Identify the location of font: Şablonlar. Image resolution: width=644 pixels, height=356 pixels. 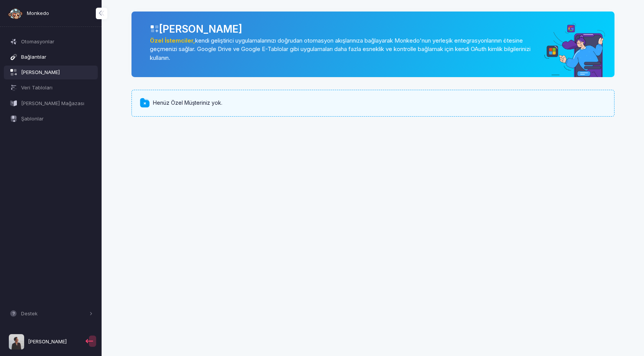
(32, 118).